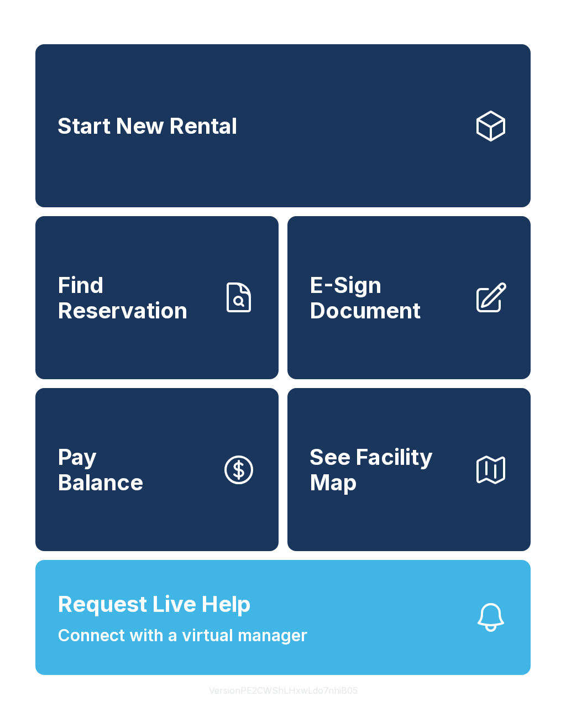 This screenshot has width=566, height=728. I want to click on button: See Facility Map, so click(409, 469).